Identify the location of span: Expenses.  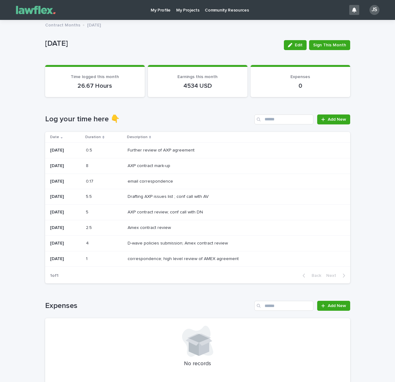
(300, 77).